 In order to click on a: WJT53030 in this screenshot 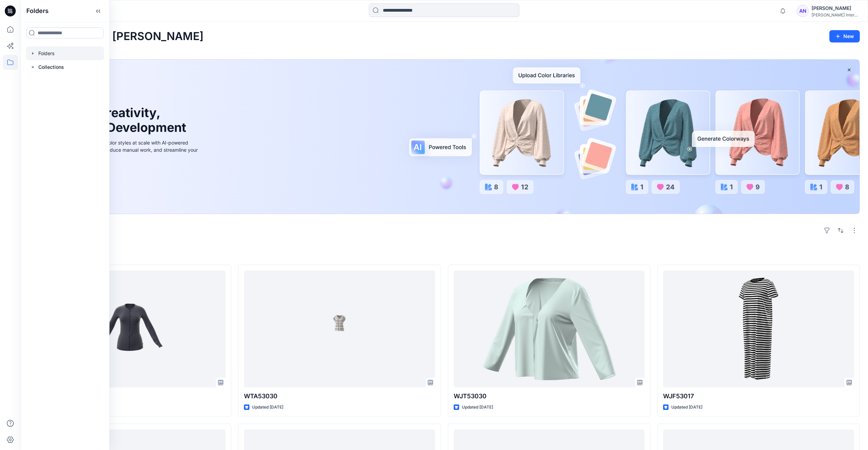, I will do `click(549, 329)`.